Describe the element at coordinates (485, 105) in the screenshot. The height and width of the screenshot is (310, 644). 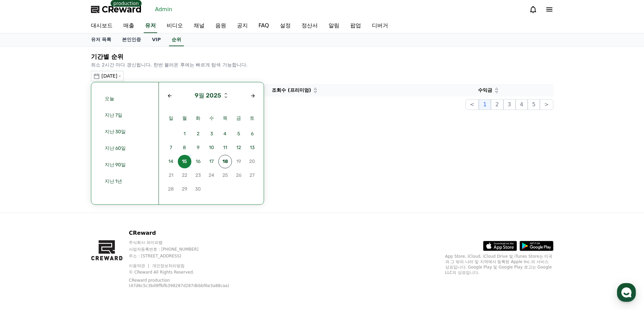
I see `button: 1` at that location.